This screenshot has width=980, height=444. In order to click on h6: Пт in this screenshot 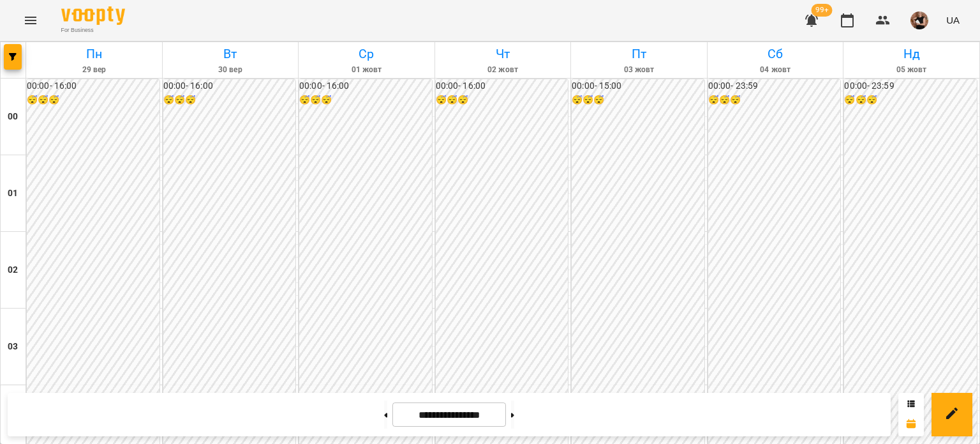, I will do `click(639, 54)`.